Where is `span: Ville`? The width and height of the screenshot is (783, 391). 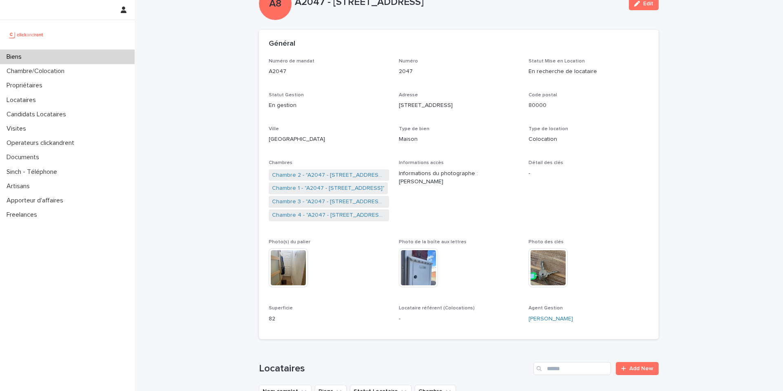 span: Ville is located at coordinates (274, 129).